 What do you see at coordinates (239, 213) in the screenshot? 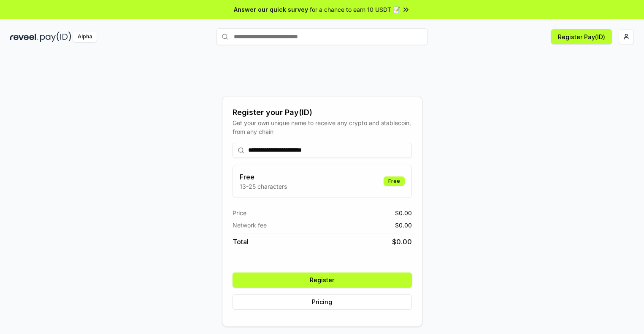
I see `span: Price` at bounding box center [239, 213].